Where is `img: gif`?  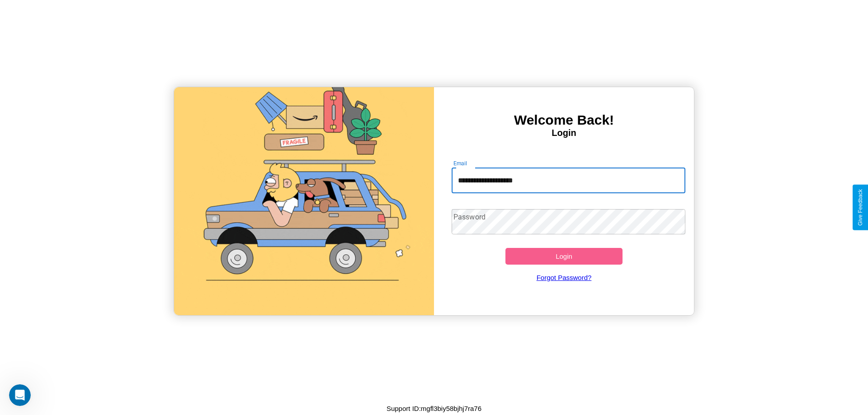
img: gif is located at coordinates (304, 201).